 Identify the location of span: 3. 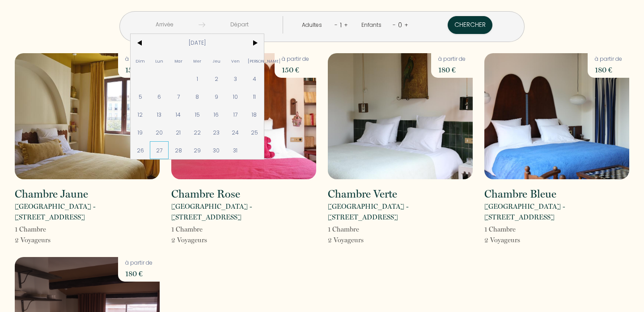
(235, 79).